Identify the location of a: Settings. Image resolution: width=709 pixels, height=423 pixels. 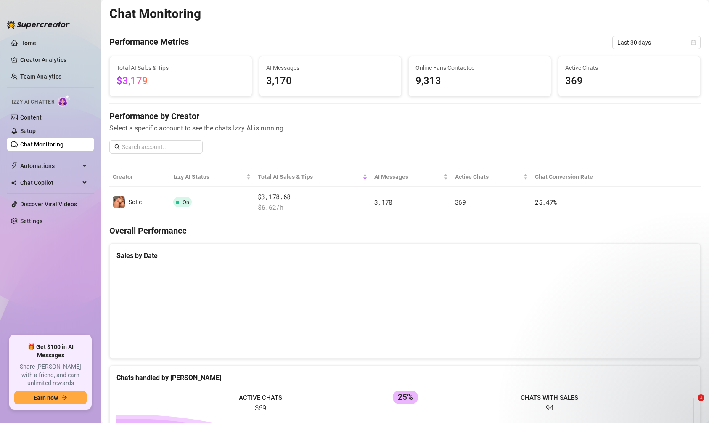
(31, 221).